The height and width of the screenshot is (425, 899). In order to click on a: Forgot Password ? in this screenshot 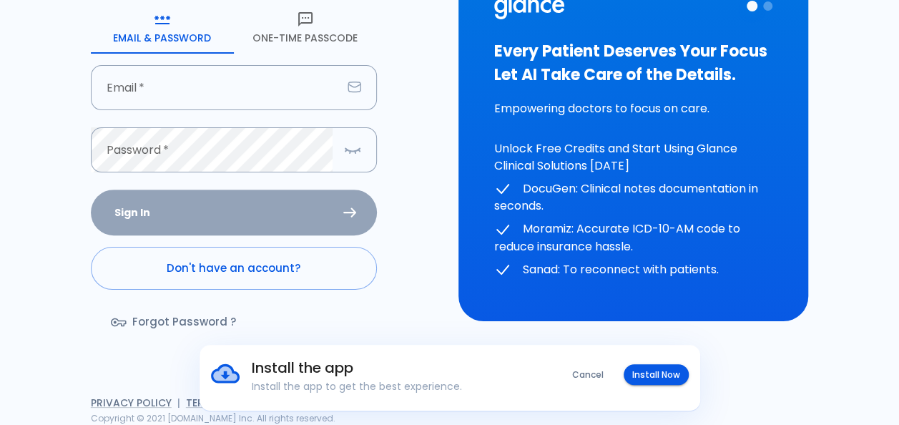, I will do `click(175, 322)`.